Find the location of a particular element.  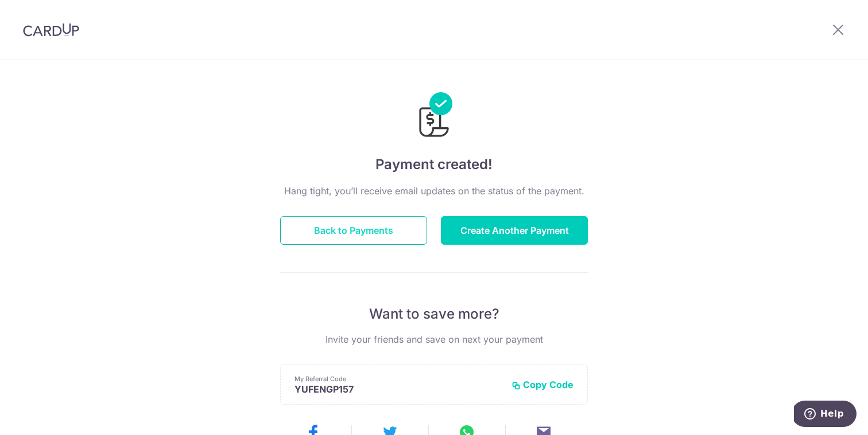

p: Hang tight, you’ll receive email updates on the status of the payment. is located at coordinates (434, 191).